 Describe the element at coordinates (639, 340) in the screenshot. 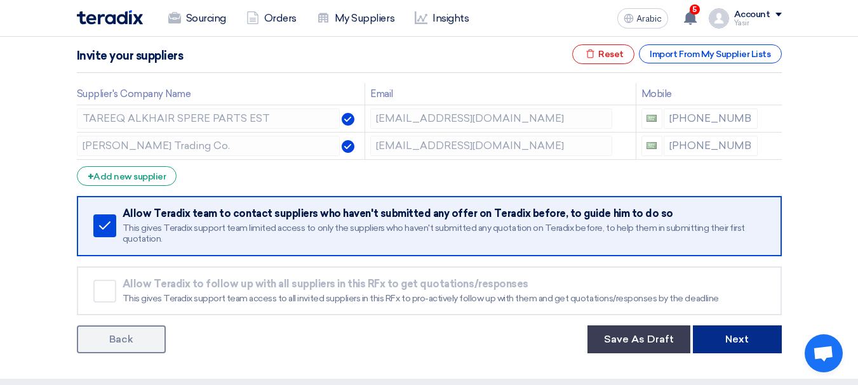

I see `button: Save As Draft` at that location.